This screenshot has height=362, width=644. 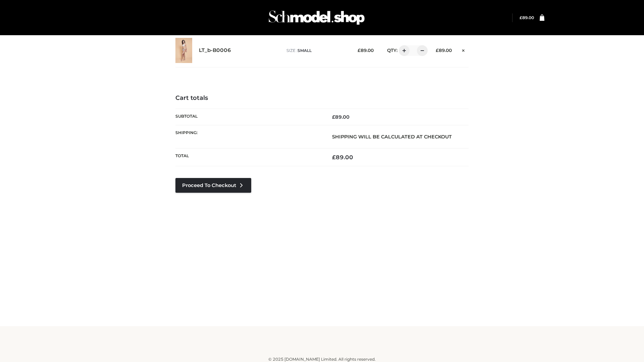 I want to click on a: £89.00, so click(x=526, y=18).